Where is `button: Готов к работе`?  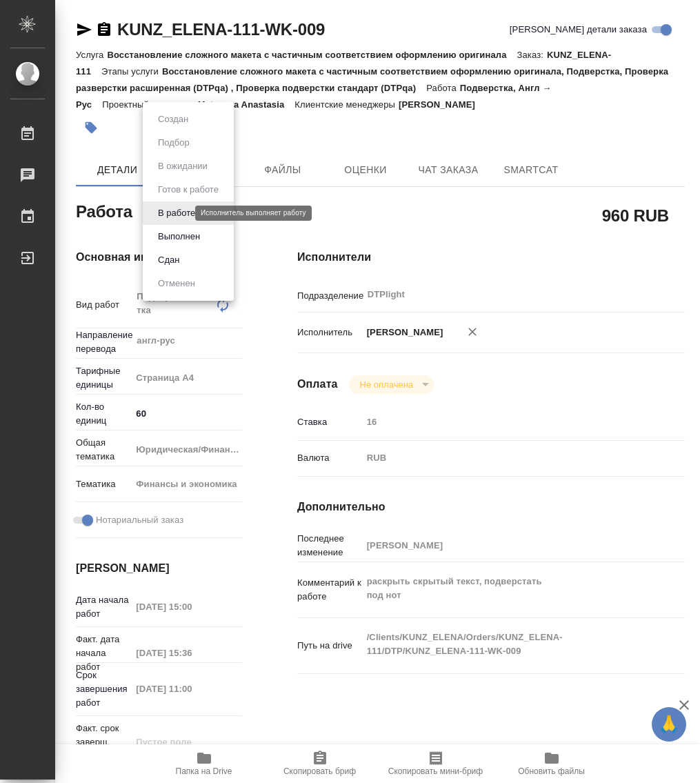 button: Готов к работе is located at coordinates (188, 190).